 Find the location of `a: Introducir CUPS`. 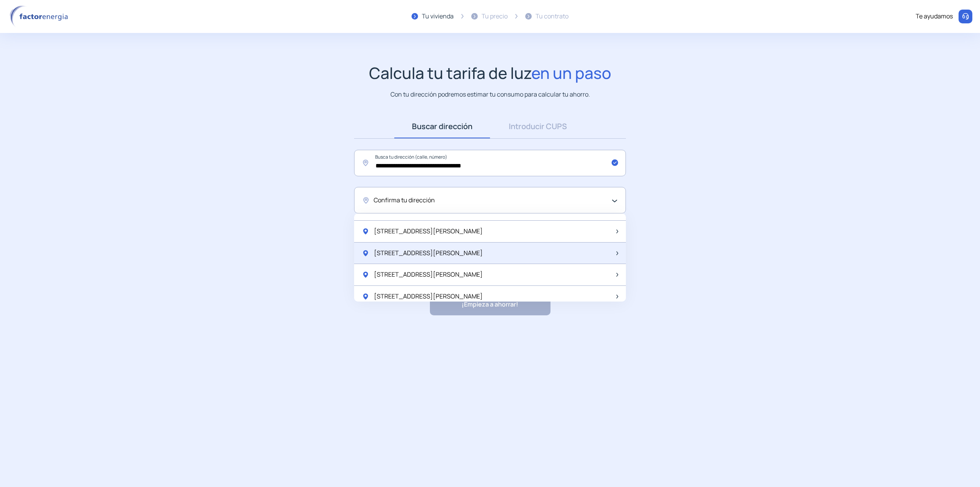

a: Introducir CUPS is located at coordinates (538, 126).